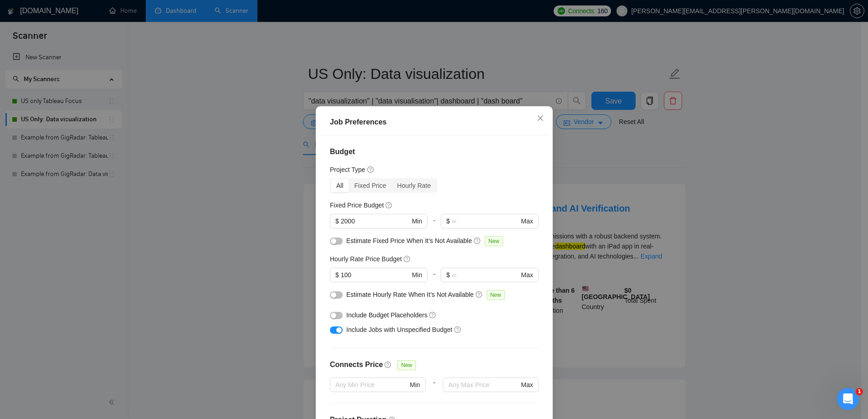 The width and height of the screenshot is (868, 419). What do you see at coordinates (340, 186) in the screenshot?
I see `div: All` at bounding box center [340, 186].